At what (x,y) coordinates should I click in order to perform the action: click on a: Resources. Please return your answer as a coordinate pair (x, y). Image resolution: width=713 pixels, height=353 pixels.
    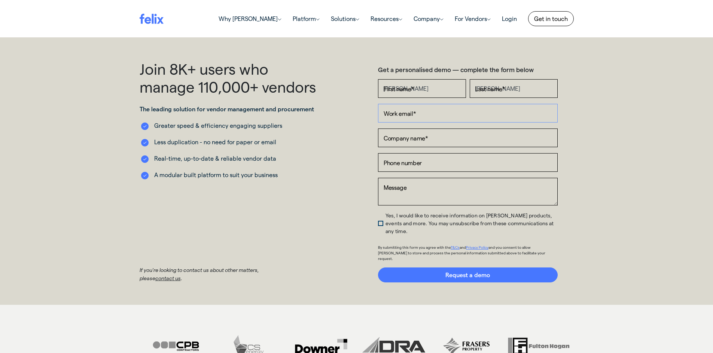
    Looking at the image, I should click on (386, 19).